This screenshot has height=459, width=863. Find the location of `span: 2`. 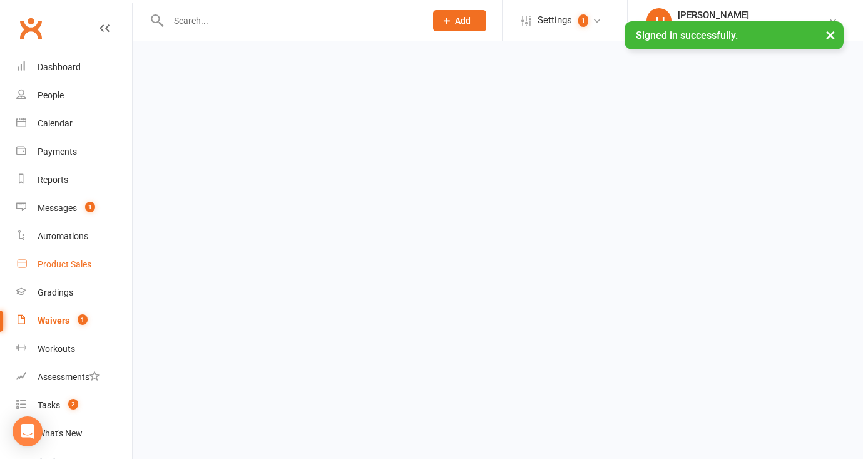

span: 2 is located at coordinates (73, 404).